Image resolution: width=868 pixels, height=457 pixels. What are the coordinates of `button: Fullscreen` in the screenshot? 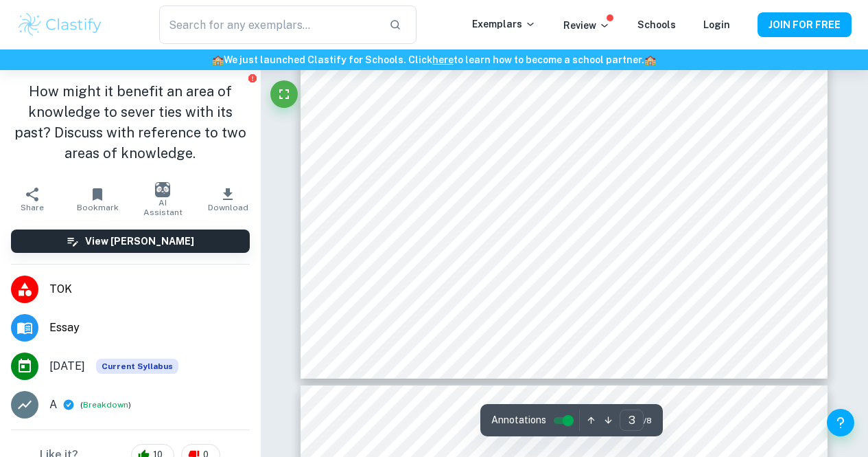 It's located at (284, 94).